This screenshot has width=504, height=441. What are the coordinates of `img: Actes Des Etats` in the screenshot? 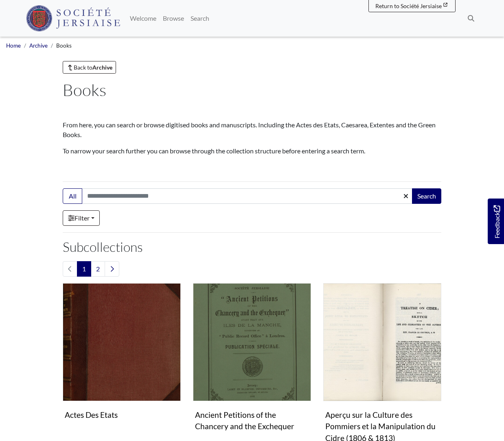 It's located at (122, 342).